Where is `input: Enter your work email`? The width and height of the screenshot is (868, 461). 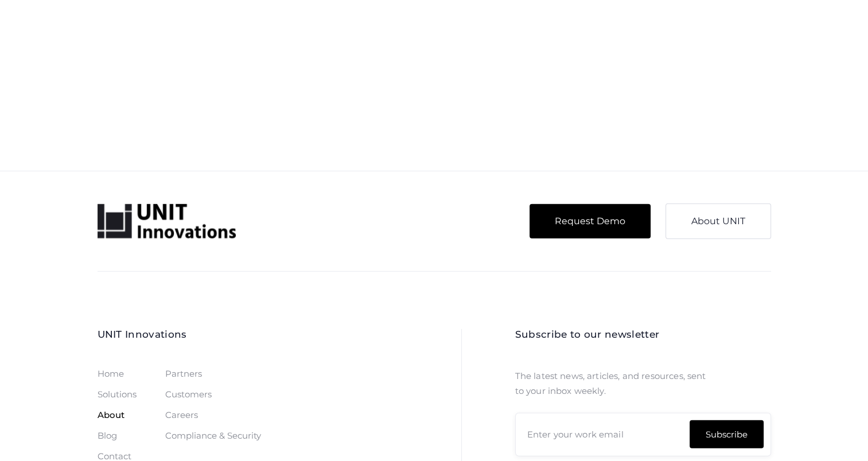
input: Enter your work email is located at coordinates (643, 434).